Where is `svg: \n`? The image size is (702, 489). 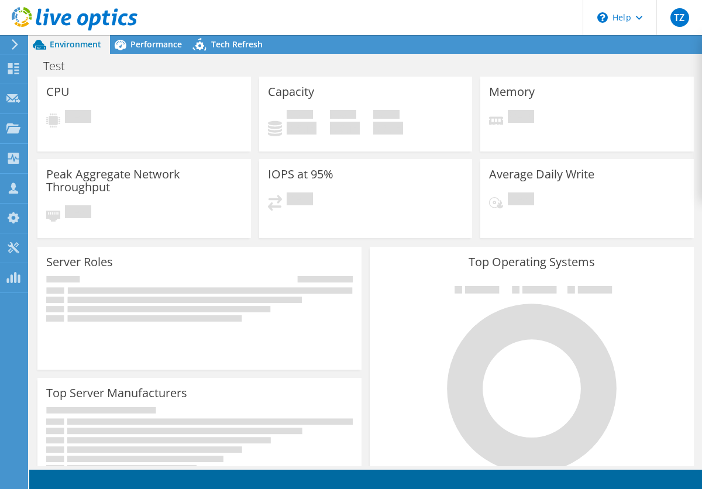 svg: \n is located at coordinates (602, 18).